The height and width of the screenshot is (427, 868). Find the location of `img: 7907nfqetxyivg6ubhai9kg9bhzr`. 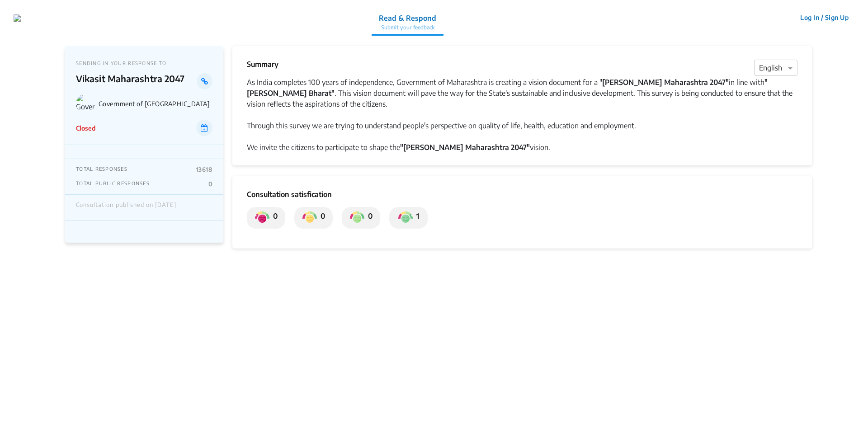

img: 7907nfqetxyivg6ubhai9kg9bhzr is located at coordinates (17, 18).